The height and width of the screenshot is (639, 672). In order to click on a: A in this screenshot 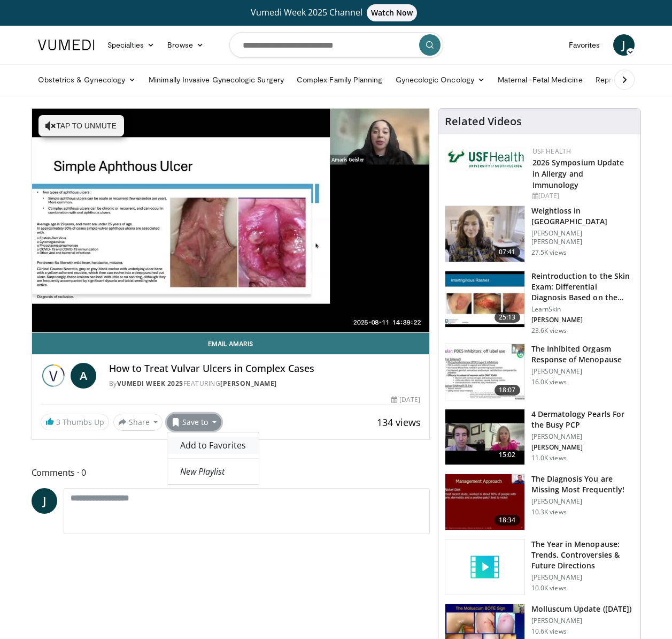, I will do `click(83, 375)`.